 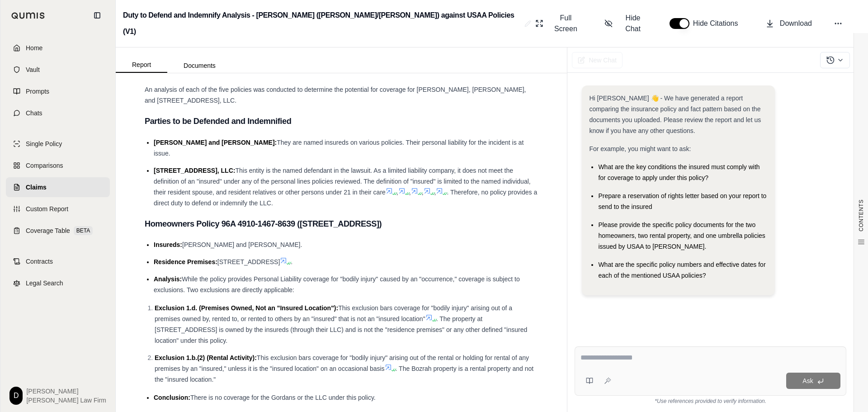 I want to click on a: Vault, so click(x=58, y=70).